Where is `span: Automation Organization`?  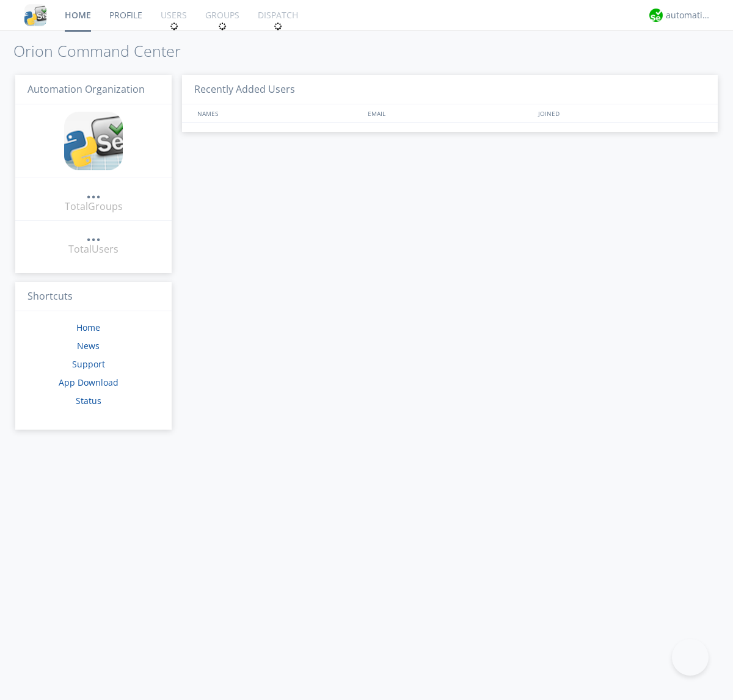 span: Automation Organization is located at coordinates (86, 89).